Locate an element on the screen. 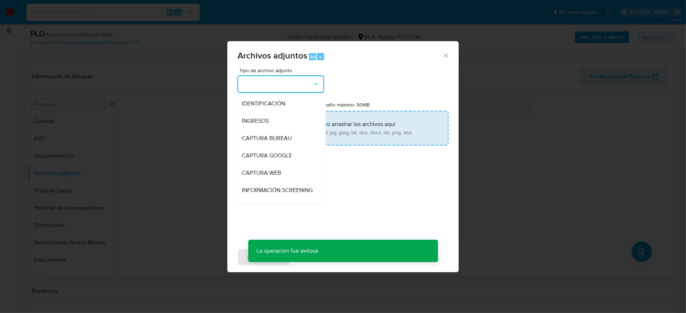  span: CAPTURA GOOGLE is located at coordinates (267, 156).